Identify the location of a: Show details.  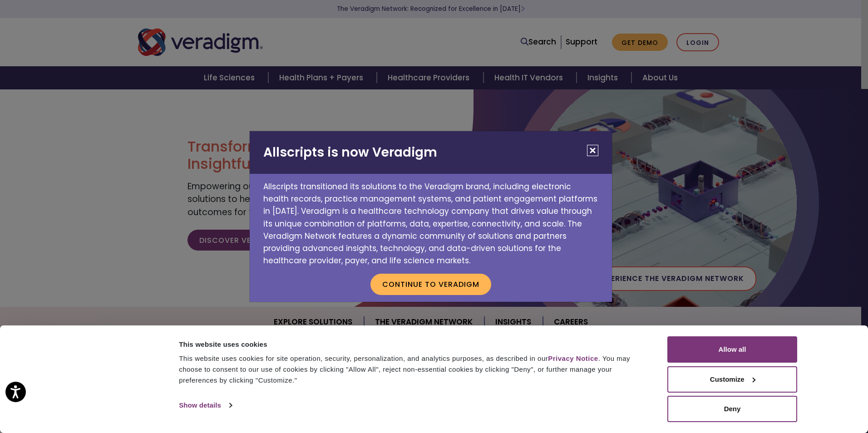
(205, 405).